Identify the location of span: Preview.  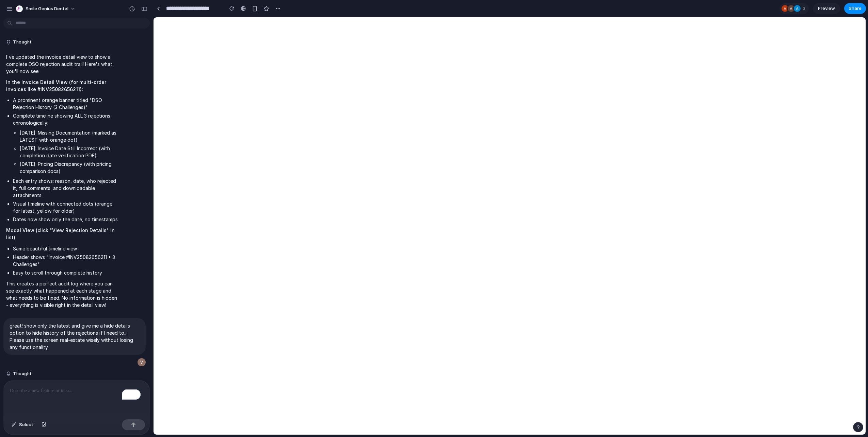
(826, 8).